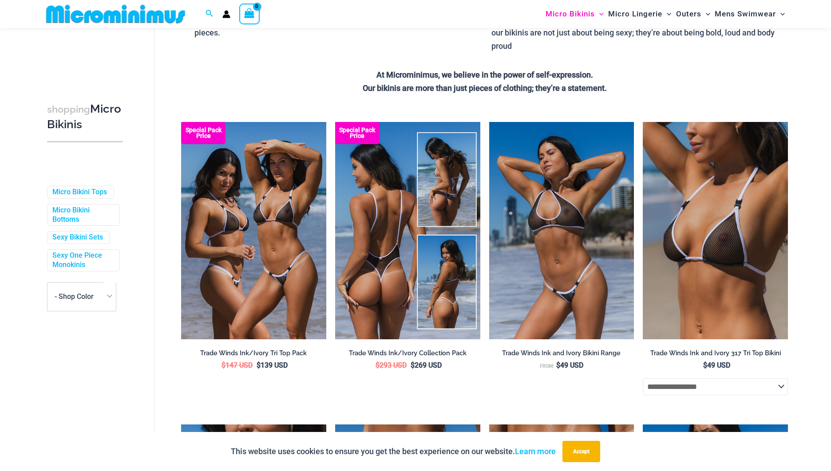 This screenshot has height=471, width=831. I want to click on a: Trade Winds Ink and Ivory Bikini Range, so click(561, 355).